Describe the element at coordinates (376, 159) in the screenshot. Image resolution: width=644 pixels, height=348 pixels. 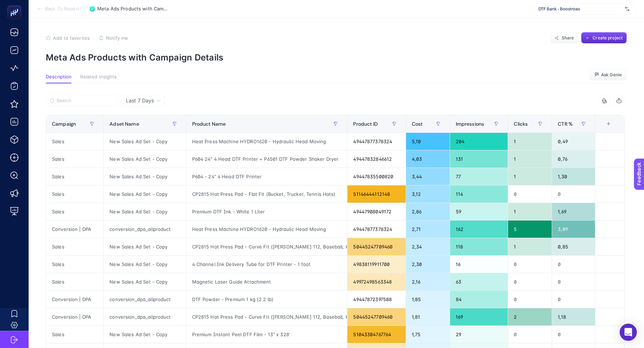
I see `div: 49447832846612` at that location.